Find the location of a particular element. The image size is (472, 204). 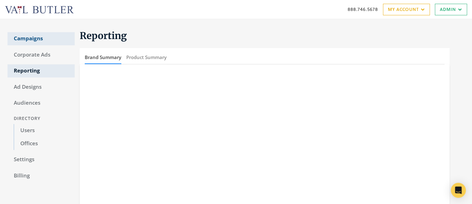

a: Billing is located at coordinates (41, 176).